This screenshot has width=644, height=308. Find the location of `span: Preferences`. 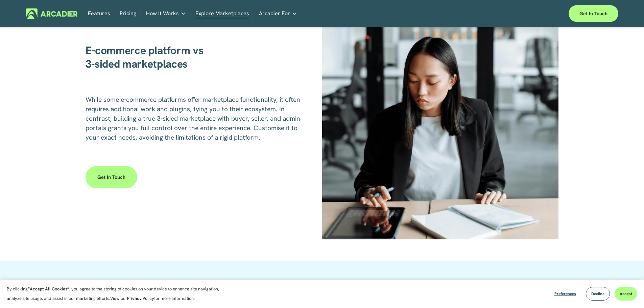

span: Preferences is located at coordinates (565, 293).